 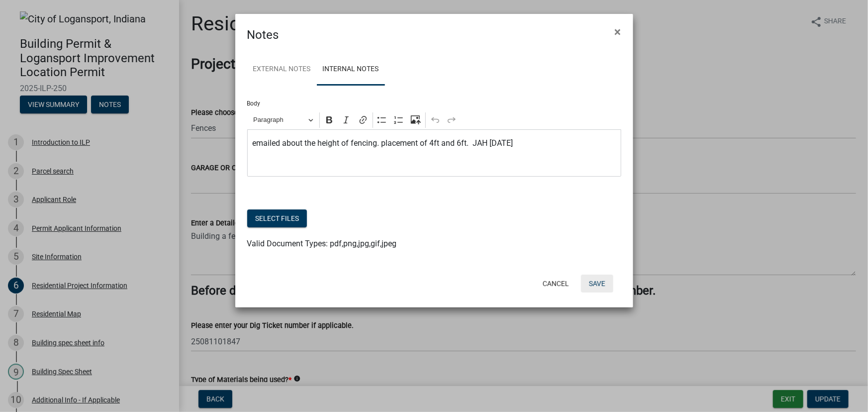 I want to click on button: Close, so click(x=618, y=32).